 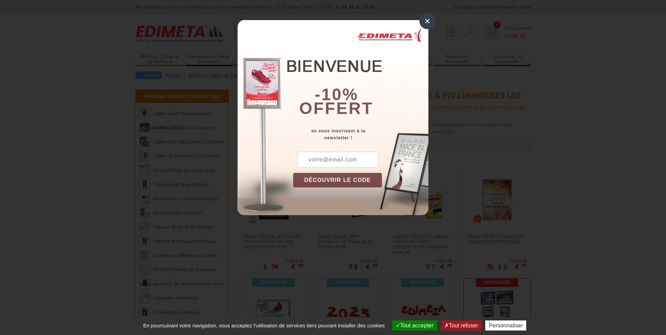 I want to click on button: Tout accepter, so click(x=415, y=326).